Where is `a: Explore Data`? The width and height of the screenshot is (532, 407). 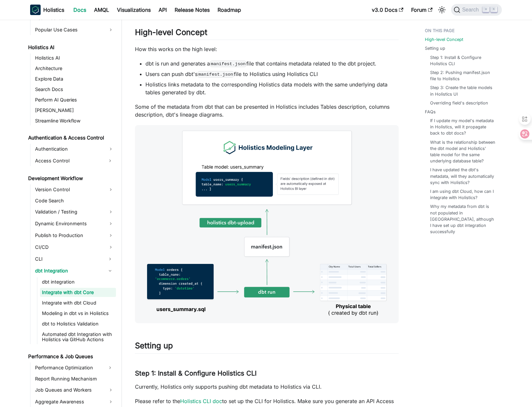
a: Explore Data is located at coordinates (74, 79).